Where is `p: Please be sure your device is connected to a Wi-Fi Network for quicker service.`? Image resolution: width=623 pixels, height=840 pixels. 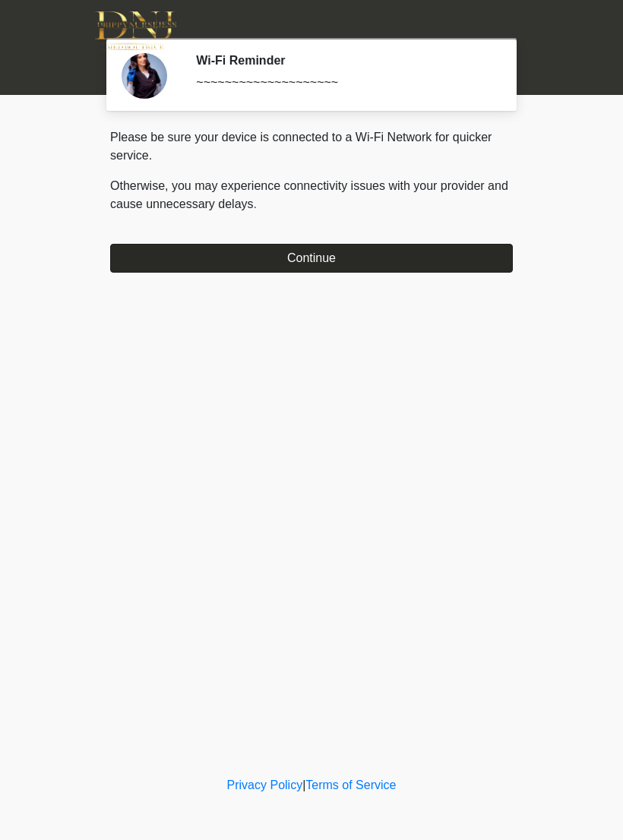 p: Please be sure your device is connected to a Wi-Fi Network for quicker service. is located at coordinates (311, 147).